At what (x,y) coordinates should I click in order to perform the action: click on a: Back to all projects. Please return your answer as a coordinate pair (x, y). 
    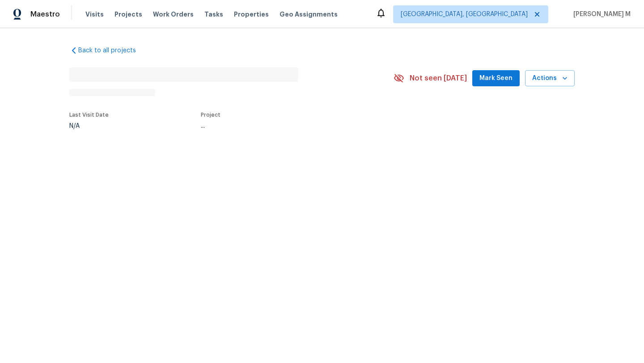
    Looking at the image, I should click on (112, 50).